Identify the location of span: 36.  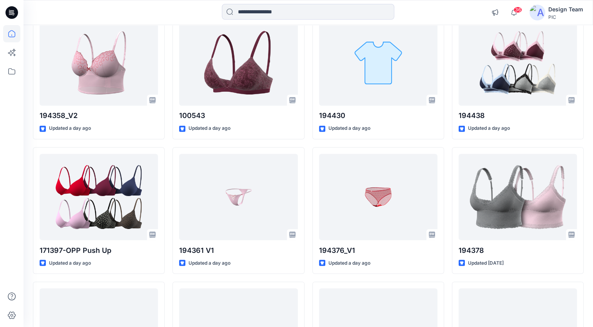
(518, 10).